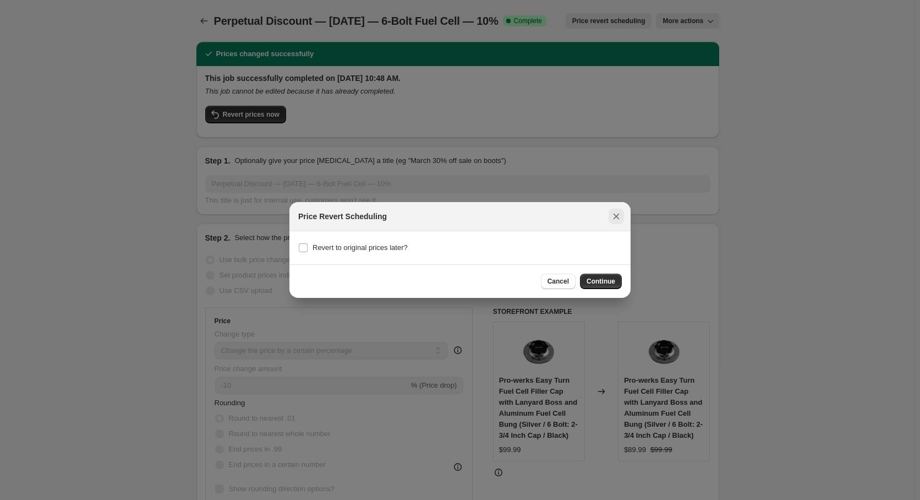  What do you see at coordinates (601, 281) in the screenshot?
I see `button: Continue` at bounding box center [601, 281].